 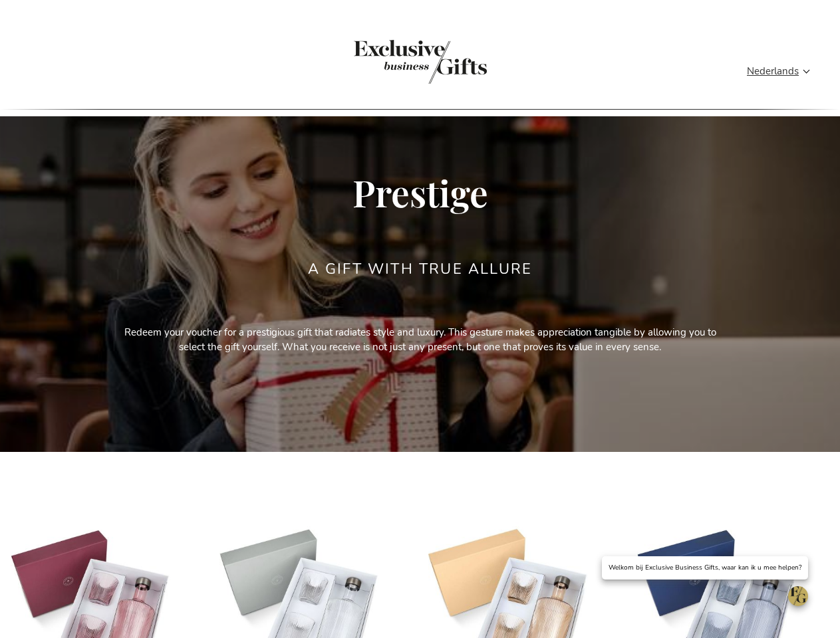 I want to click on span: Prestige, so click(x=420, y=192).